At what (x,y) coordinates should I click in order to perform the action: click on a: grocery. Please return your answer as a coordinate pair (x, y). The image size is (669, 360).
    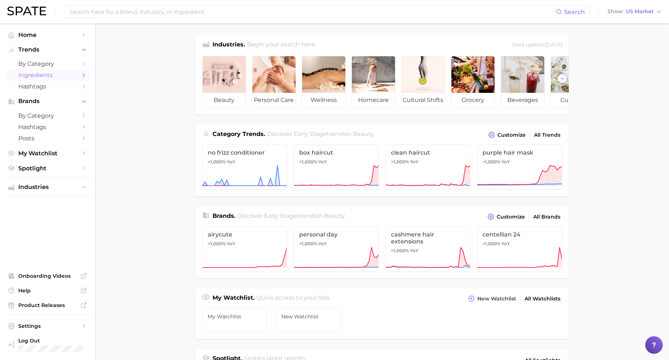
    Looking at the image, I should click on (473, 82).